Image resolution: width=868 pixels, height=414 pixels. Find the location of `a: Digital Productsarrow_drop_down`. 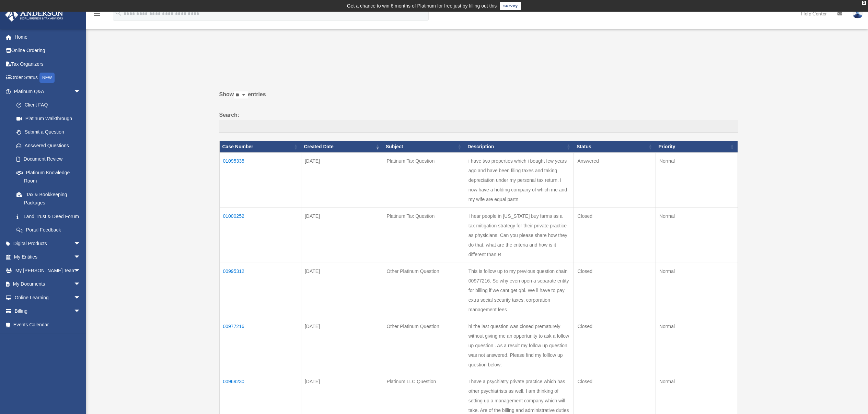

a: Digital Productsarrow_drop_down is located at coordinates (48, 244).